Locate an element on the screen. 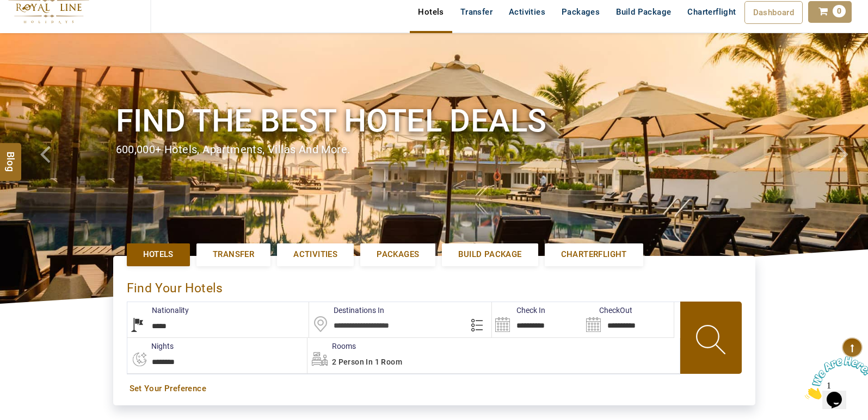 This screenshot has width=868, height=420. span: Transfer is located at coordinates (233, 254).